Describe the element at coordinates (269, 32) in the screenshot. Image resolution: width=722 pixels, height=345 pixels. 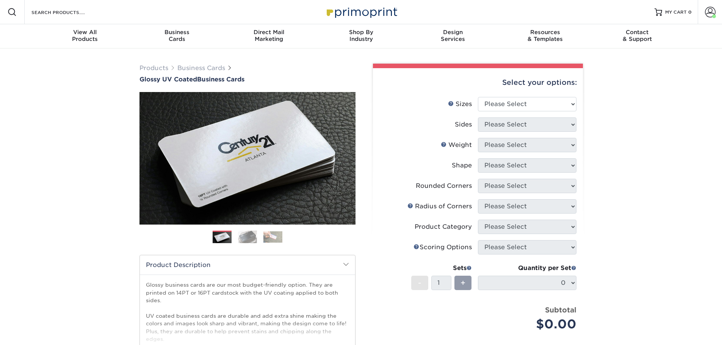
I see `span: Direct Mail` at that location.